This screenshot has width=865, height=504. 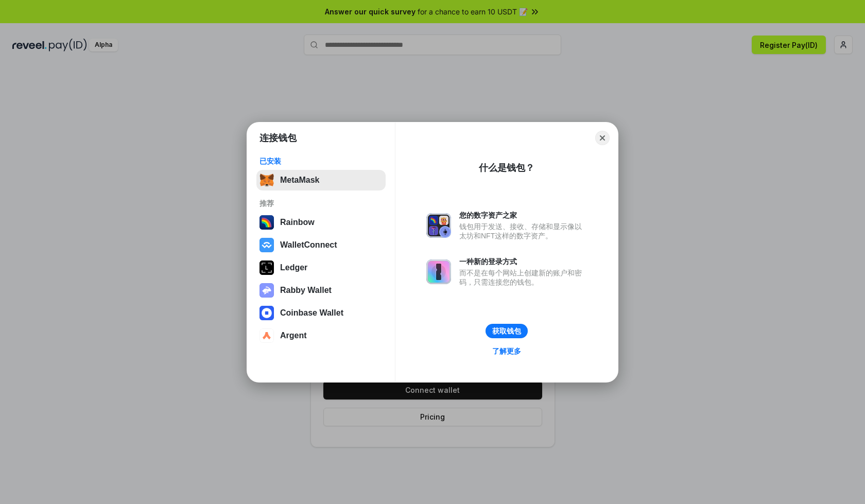 I want to click on div: MetaMask, so click(x=300, y=180).